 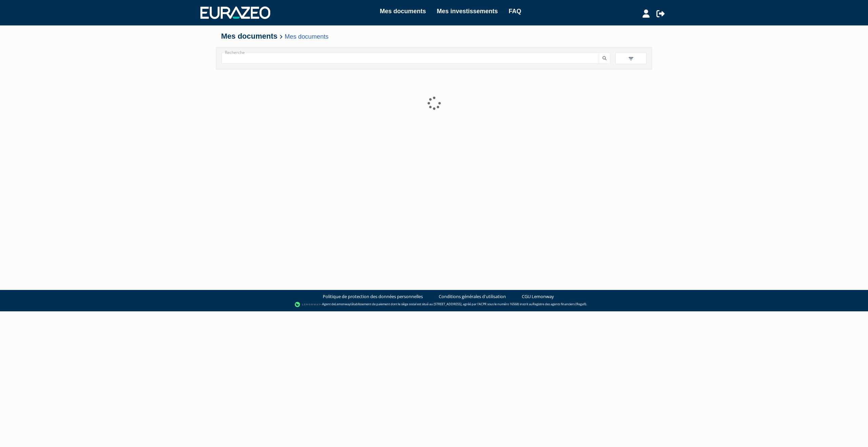 I want to click on a: FAQ, so click(x=515, y=11).